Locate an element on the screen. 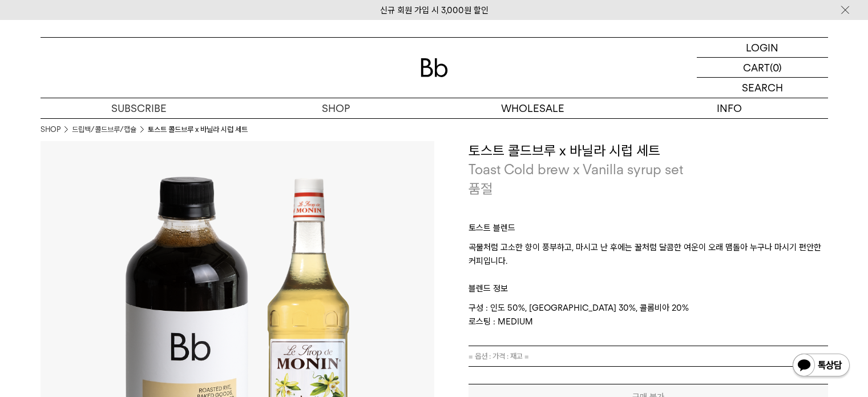 The height and width of the screenshot is (397, 868). a: SUBSCRIBE is located at coordinates (138, 107).